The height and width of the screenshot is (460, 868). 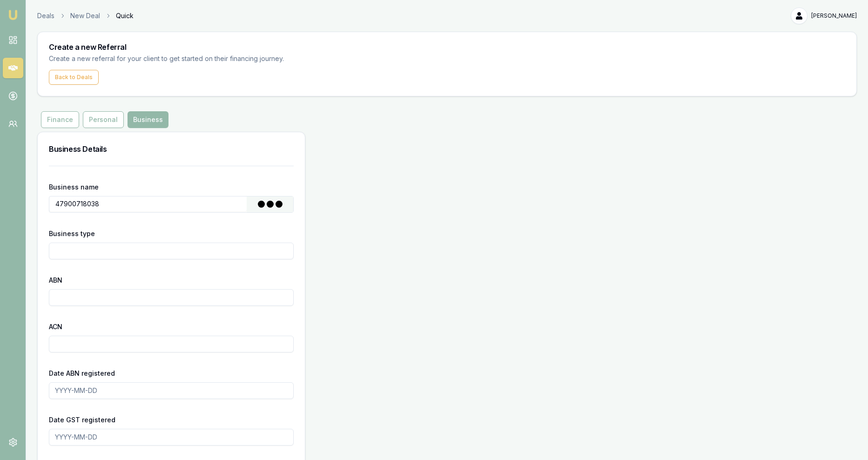 What do you see at coordinates (73, 77) in the screenshot?
I see `a: Back to Deals` at bounding box center [73, 77].